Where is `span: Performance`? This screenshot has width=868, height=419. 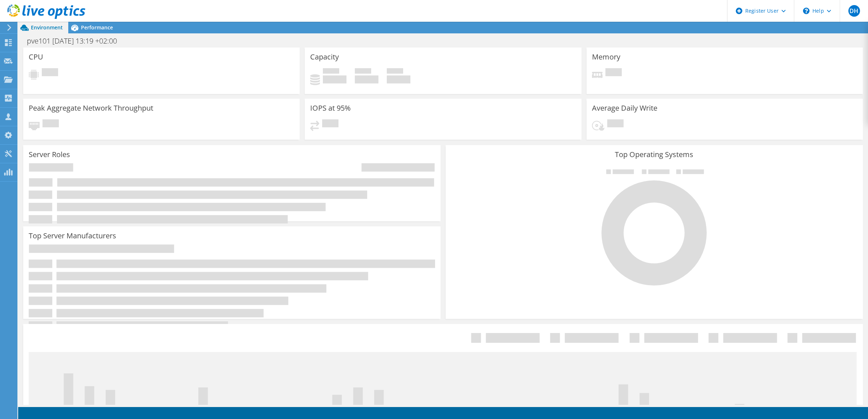
span: Performance is located at coordinates (97, 27).